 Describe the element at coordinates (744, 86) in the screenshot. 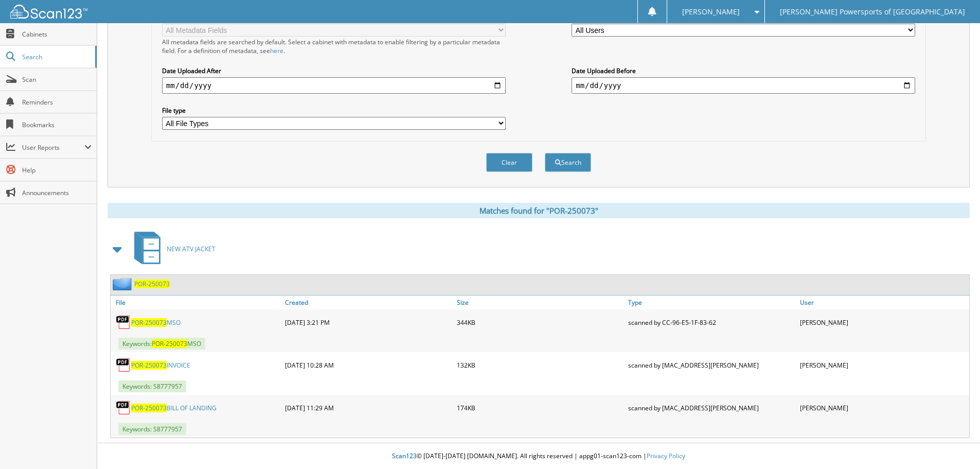

I see `input: end` at that location.